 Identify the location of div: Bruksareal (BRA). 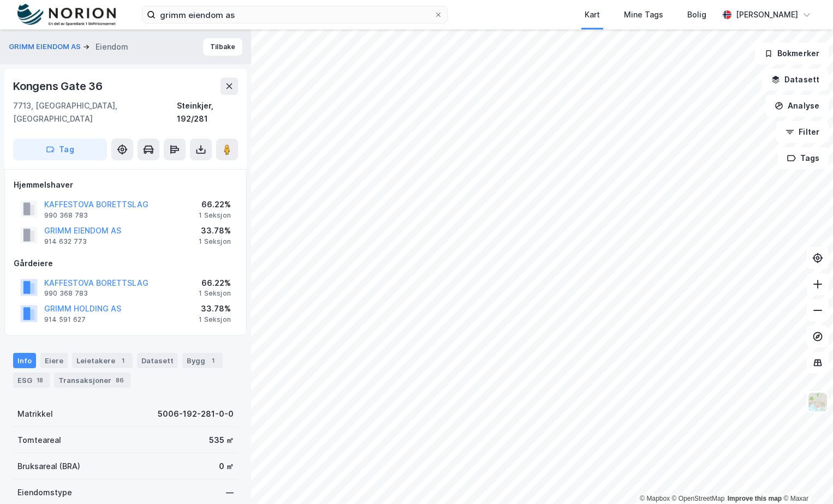
(48, 466).